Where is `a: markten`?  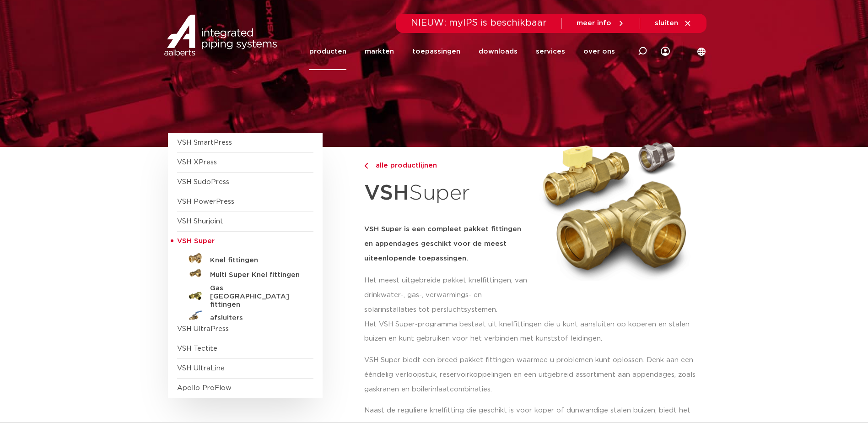
a: markten is located at coordinates (379, 51).